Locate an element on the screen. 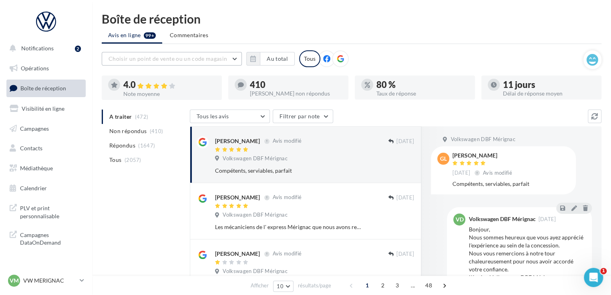 This screenshot has width=611, height=295. span: Commentaires is located at coordinates (189, 35).